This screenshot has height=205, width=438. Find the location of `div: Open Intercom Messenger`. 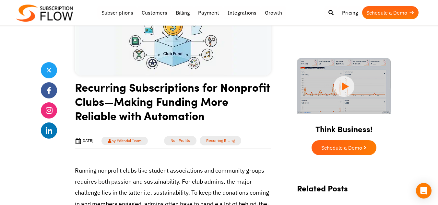

div: Open Intercom Messenger is located at coordinates (424, 191).